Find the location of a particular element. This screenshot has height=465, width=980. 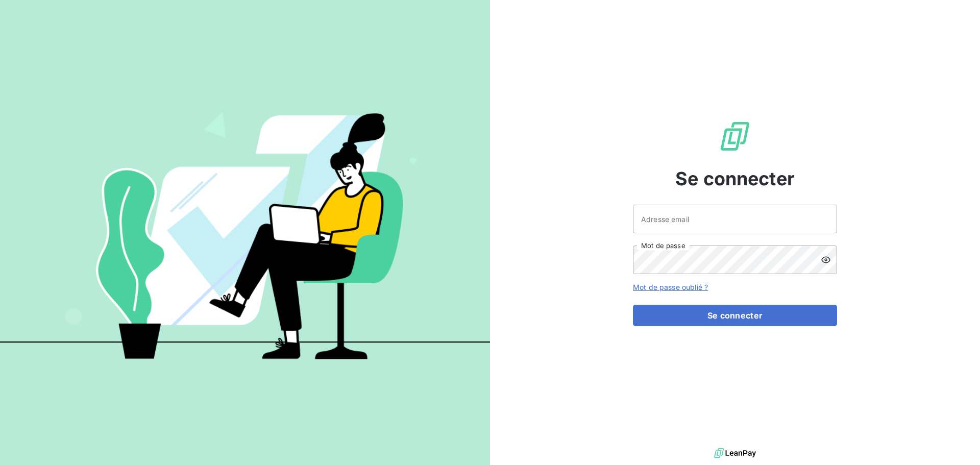

span: Se connecter is located at coordinates (735, 178).